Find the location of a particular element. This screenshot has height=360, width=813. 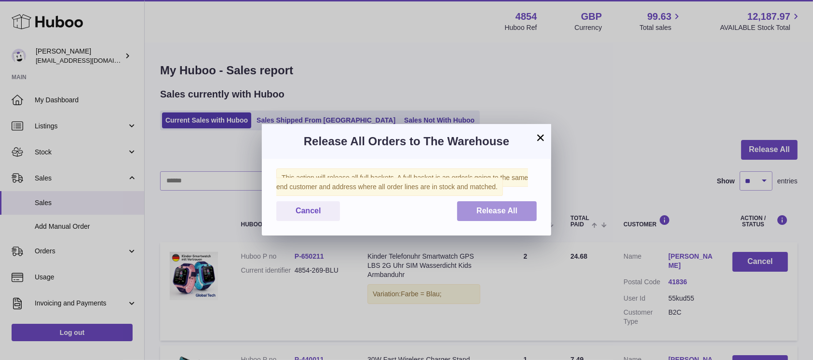

span: Cancel is located at coordinates (308, 210).